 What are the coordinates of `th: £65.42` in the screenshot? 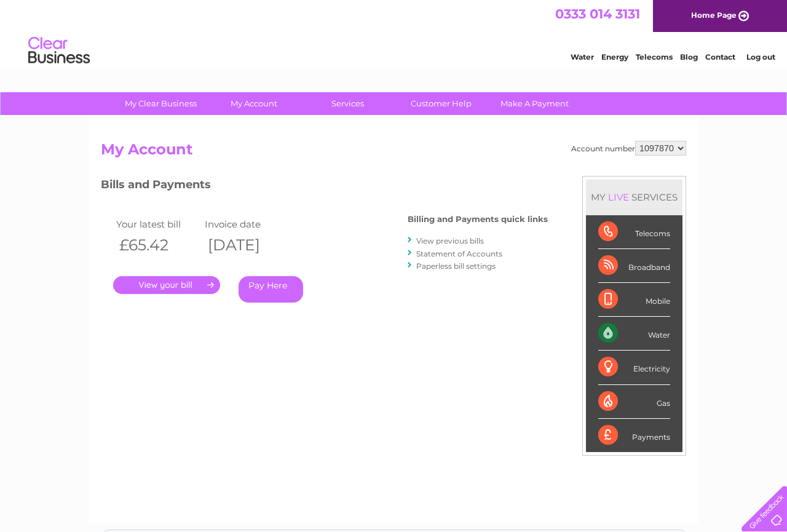 It's located at (158, 244).